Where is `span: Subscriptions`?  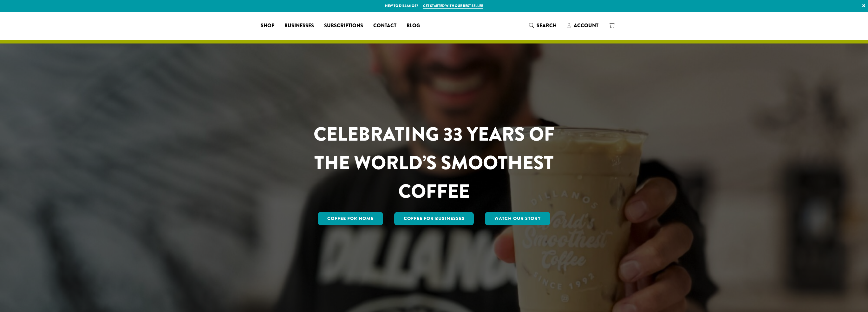
span: Subscriptions is located at coordinates (343, 26).